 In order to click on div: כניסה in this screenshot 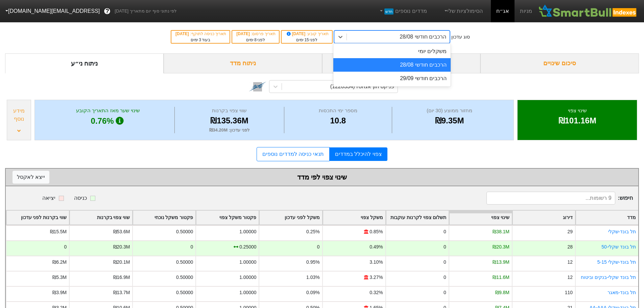, I will do `click(80, 198)`.